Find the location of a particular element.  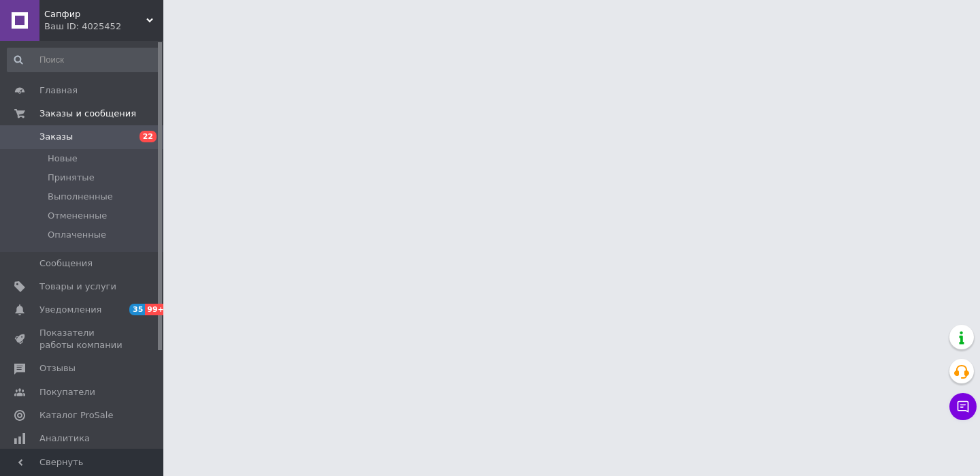

span: Оплаченные is located at coordinates (77, 235).